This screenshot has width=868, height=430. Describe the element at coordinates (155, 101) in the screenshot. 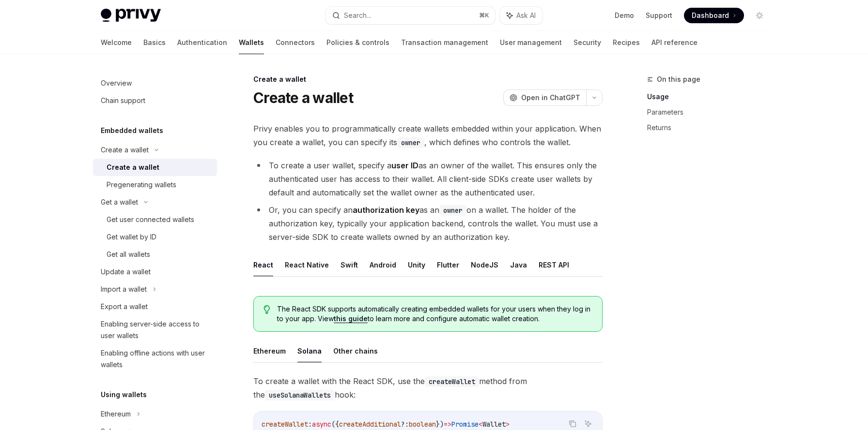

I see `a: Chain support` at that location.